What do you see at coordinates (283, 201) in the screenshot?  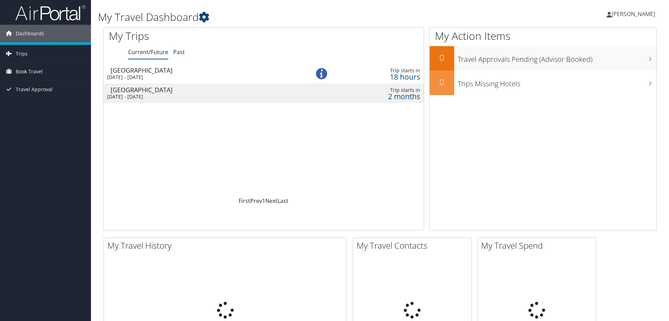 I see `a: Last` at bounding box center [283, 201].